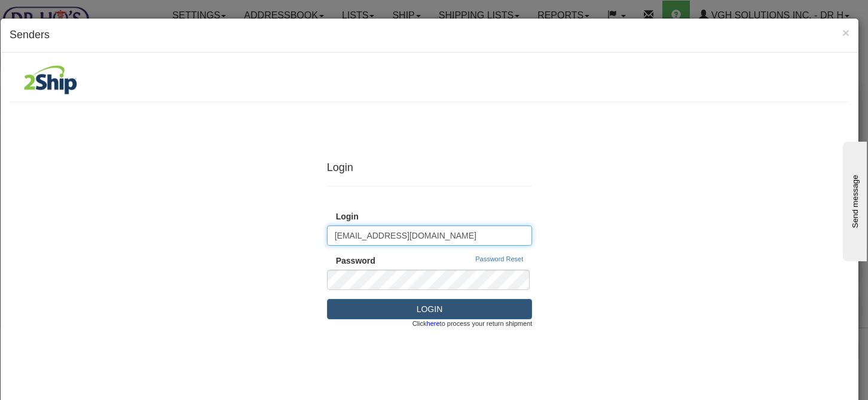 The width and height of the screenshot is (868, 400). Describe the element at coordinates (50, 80) in the screenshot. I see `img: wlogo0.jpg` at that location.